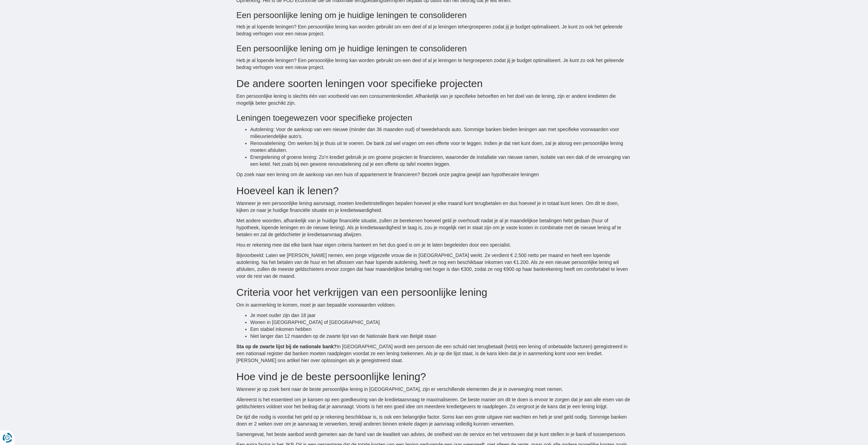  Describe the element at coordinates (434, 305) in the screenshot. I see `p: Om in aanmerking te komen, moet je aan bepaalde voorwaarden voldoen.` at that location.